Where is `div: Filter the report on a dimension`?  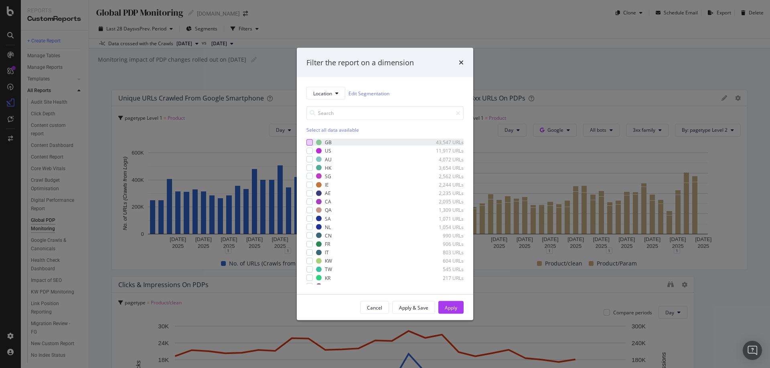 div: Filter the report on a dimension is located at coordinates (360, 63).